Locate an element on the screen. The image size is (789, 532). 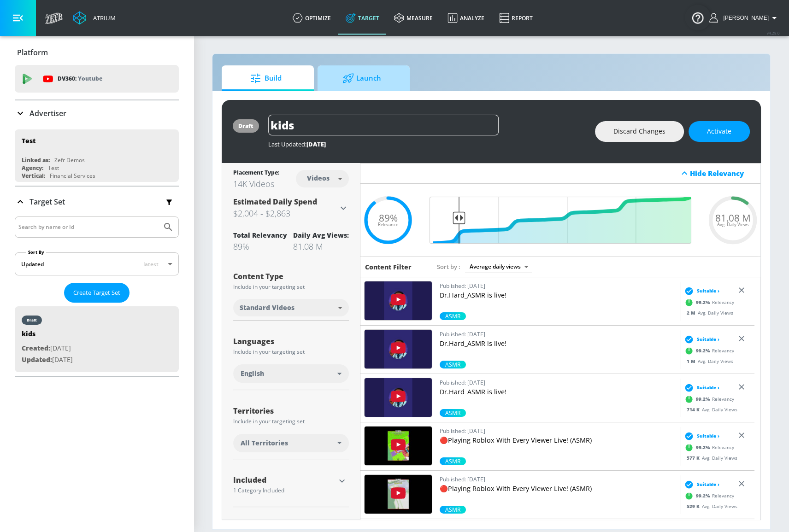
div: Vertical: is located at coordinates (33, 176).